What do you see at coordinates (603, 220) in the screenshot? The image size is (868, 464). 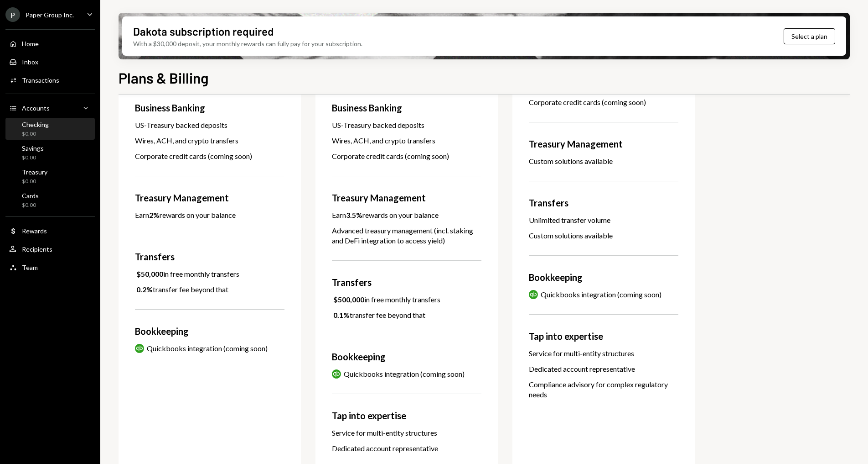 I see `div: Unlimited transfer volume` at bounding box center [603, 220].